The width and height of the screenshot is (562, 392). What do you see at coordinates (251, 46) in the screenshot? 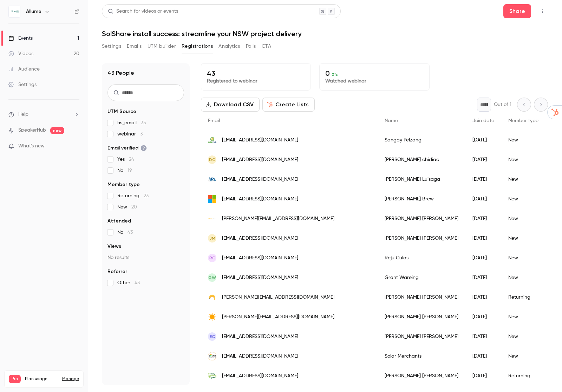
I see `button: Polls` at bounding box center [251, 46].